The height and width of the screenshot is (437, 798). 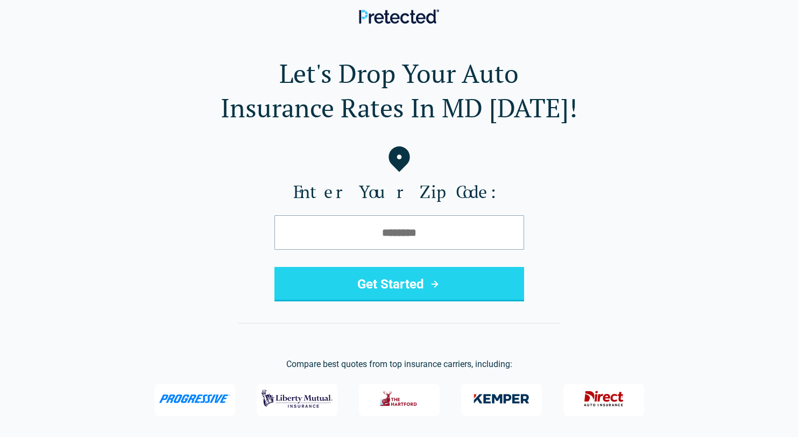 What do you see at coordinates (501, 399) in the screenshot?
I see `img: Kemper` at bounding box center [501, 399].